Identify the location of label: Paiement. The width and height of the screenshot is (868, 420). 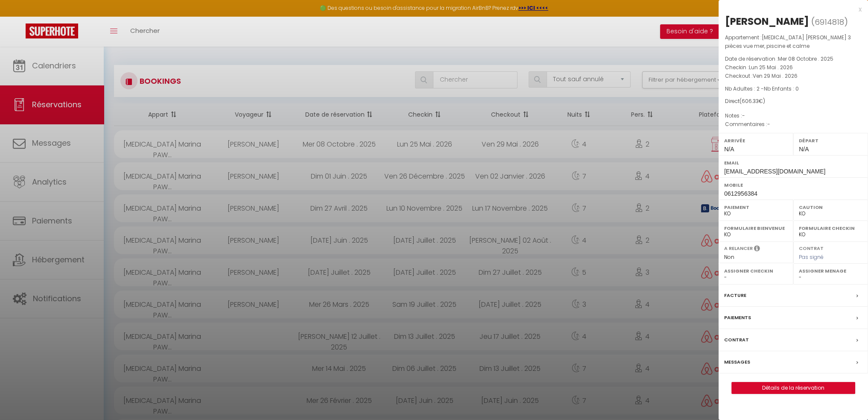
(756, 207).